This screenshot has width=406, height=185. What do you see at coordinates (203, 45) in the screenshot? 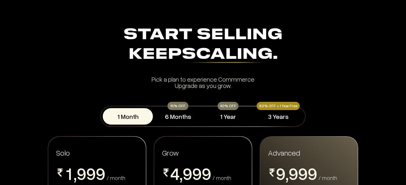
I see `div: Start Selling` at bounding box center [203, 45].